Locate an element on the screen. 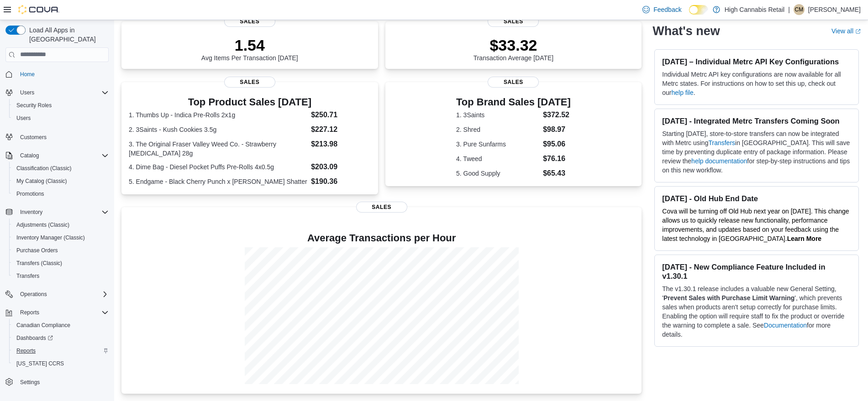 The height and width of the screenshot is (401, 868). button: Settings is located at coordinates (57, 382).